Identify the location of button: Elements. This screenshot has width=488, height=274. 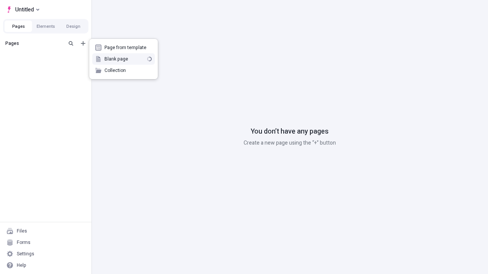
(46, 26).